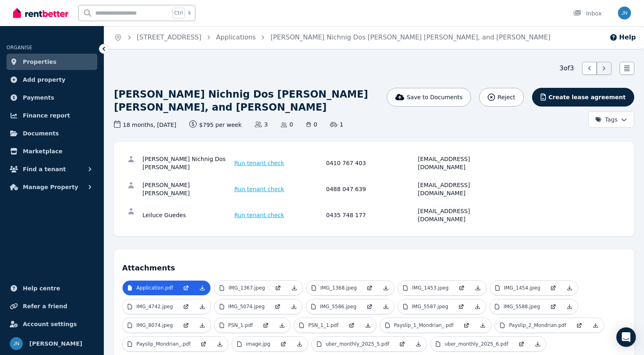 The height and width of the screenshot is (355, 644). What do you see at coordinates (537, 325) in the screenshot?
I see `p: Payslip_2_Mondrian.pdf` at bounding box center [537, 325].